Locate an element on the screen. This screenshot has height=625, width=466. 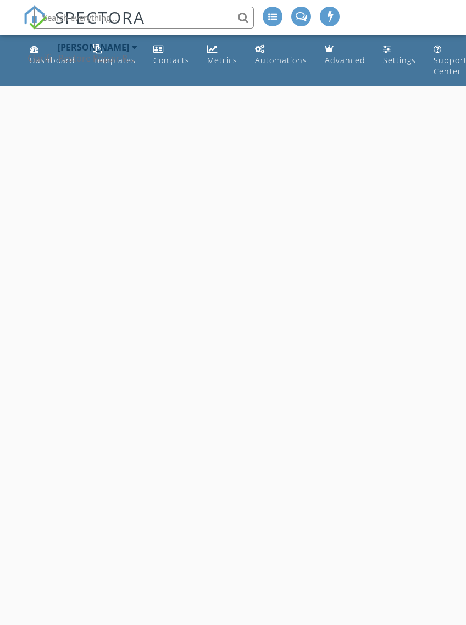
div: Clarifi - Restore Repair Renew is located at coordinates (82, 58).